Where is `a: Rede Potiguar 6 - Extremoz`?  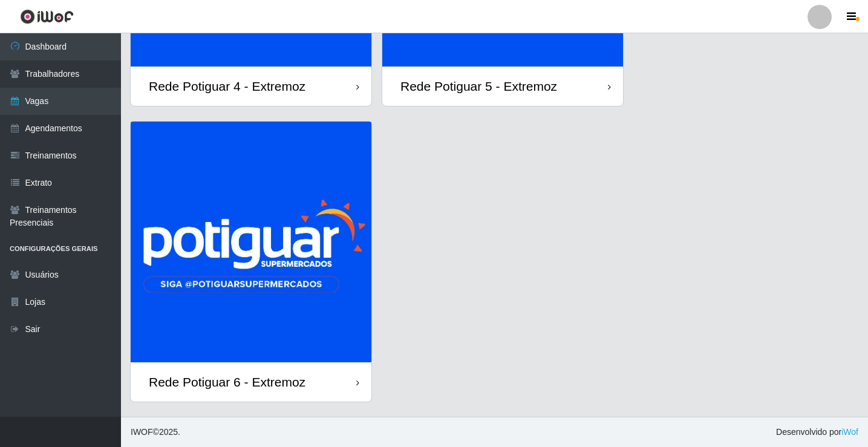 a: Rede Potiguar 6 - Extremoz is located at coordinates (251, 262).